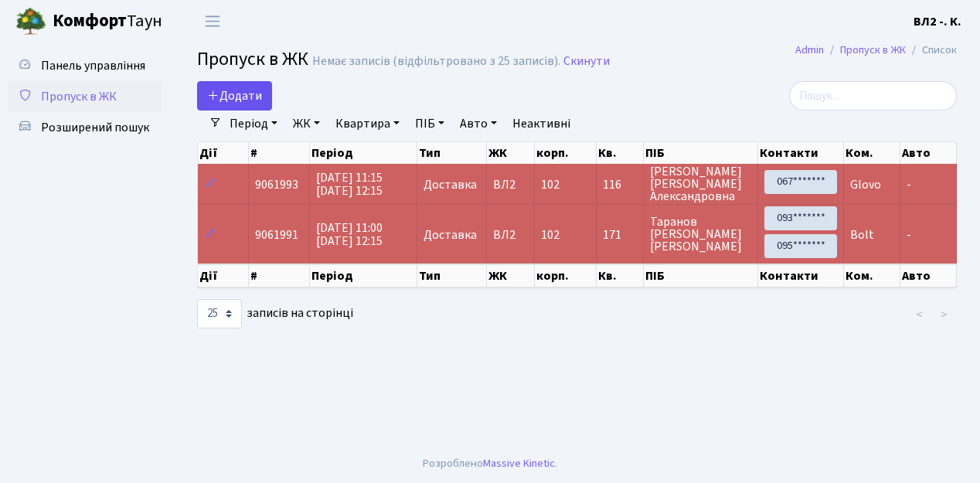  What do you see at coordinates (85, 128) in the screenshot?
I see `a: Розширений пошук` at bounding box center [85, 128].